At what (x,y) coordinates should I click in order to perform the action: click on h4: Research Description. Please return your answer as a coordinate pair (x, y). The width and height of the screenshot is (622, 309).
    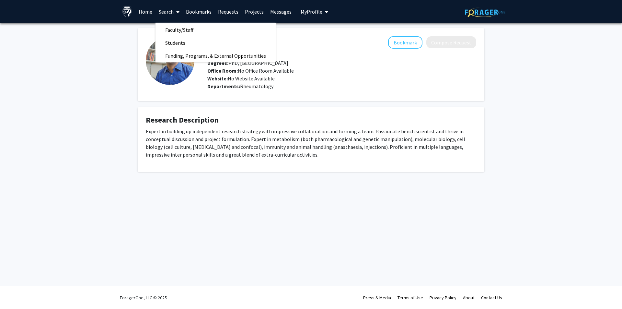
    Looking at the image, I should click on (311, 120).